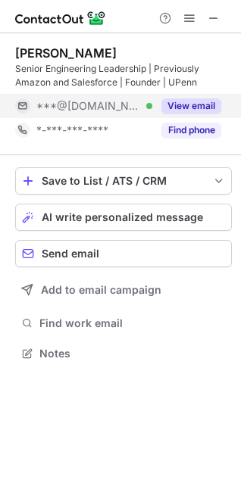  Describe the element at coordinates (123, 323) in the screenshot. I see `button: Find work email` at that location.